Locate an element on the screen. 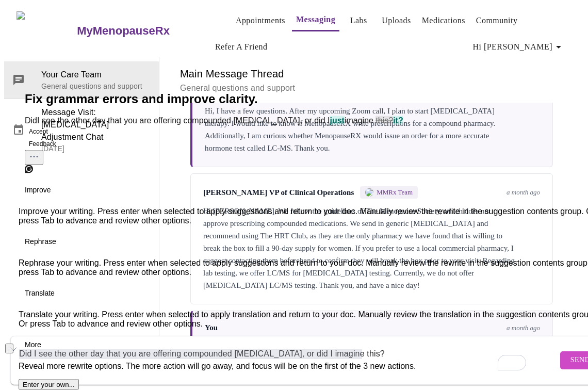 This screenshot has height=390, width=588. button: Medications is located at coordinates (444, 21).